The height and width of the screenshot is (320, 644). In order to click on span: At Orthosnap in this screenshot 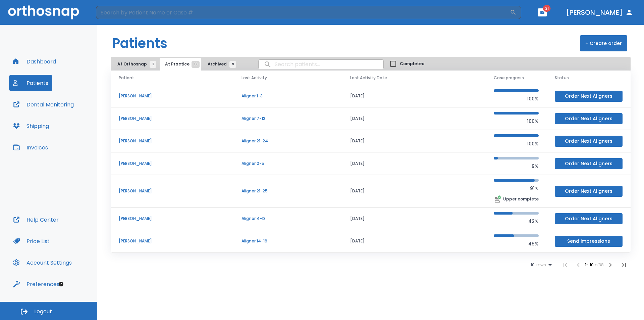, I will do `click(135, 64)`.